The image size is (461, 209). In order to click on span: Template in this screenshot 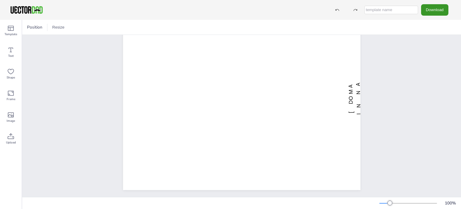, I will do `click(11, 34)`.